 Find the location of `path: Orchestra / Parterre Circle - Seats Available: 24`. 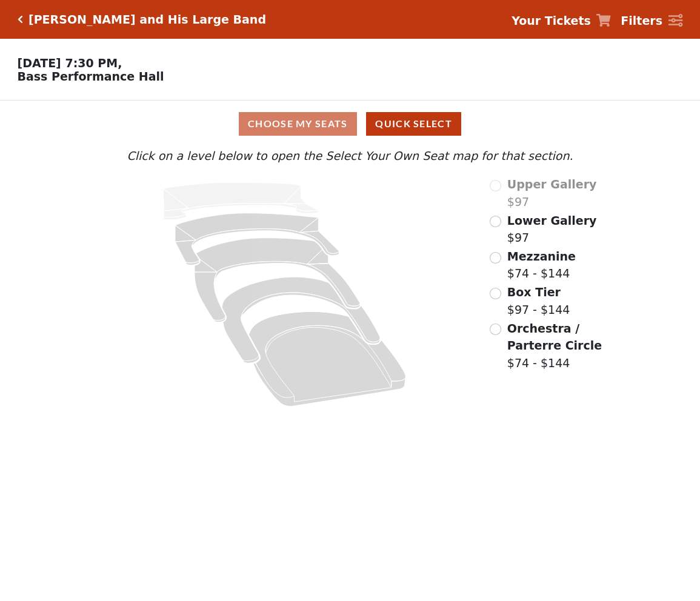

path: Orchestra / Parterre Circle - Seats Available: 24 is located at coordinates (327, 359).